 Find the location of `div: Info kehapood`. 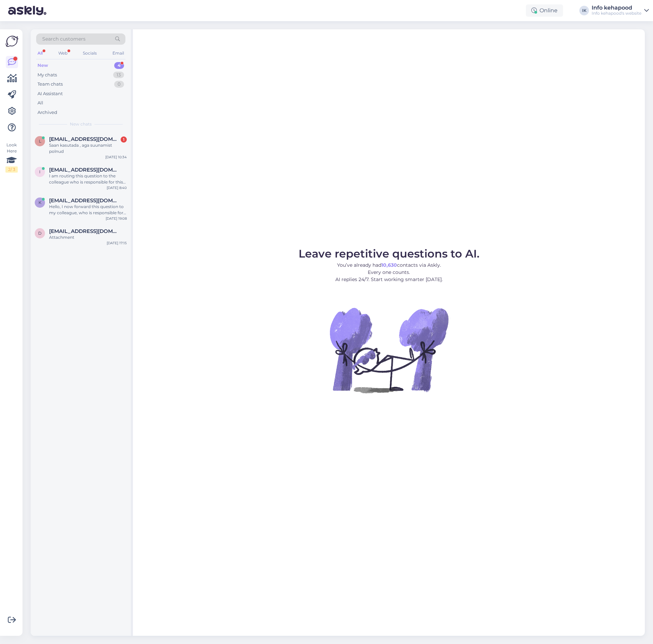

div: Info kehapood is located at coordinates (617, 8).